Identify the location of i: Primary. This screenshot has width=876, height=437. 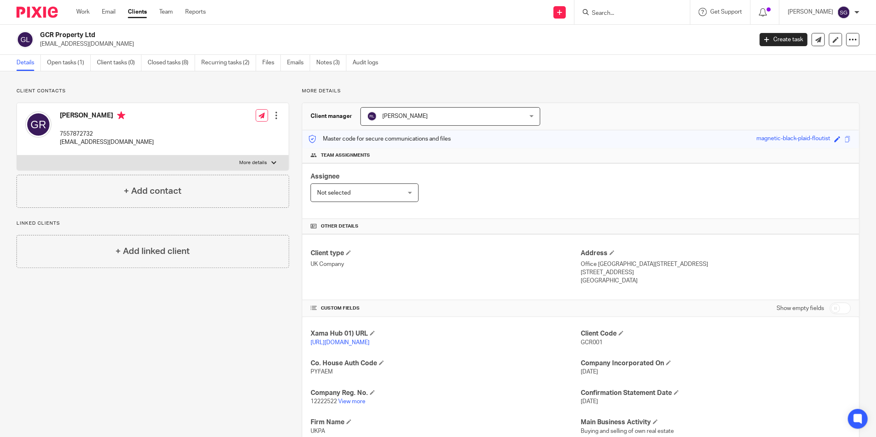
(121, 115).